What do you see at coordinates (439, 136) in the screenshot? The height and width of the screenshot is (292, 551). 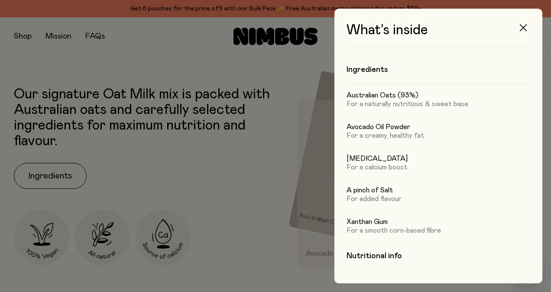 I see `p: For a creamy, healthy fat` at bounding box center [439, 136].